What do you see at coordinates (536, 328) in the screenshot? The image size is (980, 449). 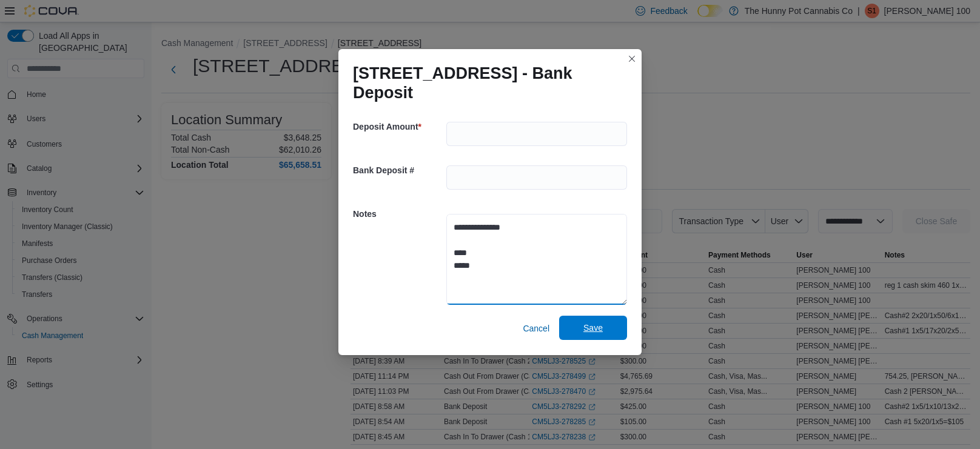 I see `button: Cancel` at bounding box center [536, 328].